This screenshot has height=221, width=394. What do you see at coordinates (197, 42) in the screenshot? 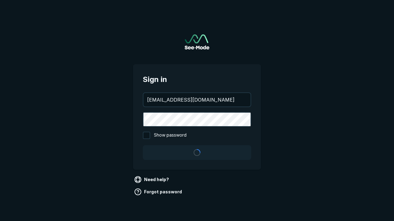
I see `a: Go to sign in` at bounding box center [197, 42].